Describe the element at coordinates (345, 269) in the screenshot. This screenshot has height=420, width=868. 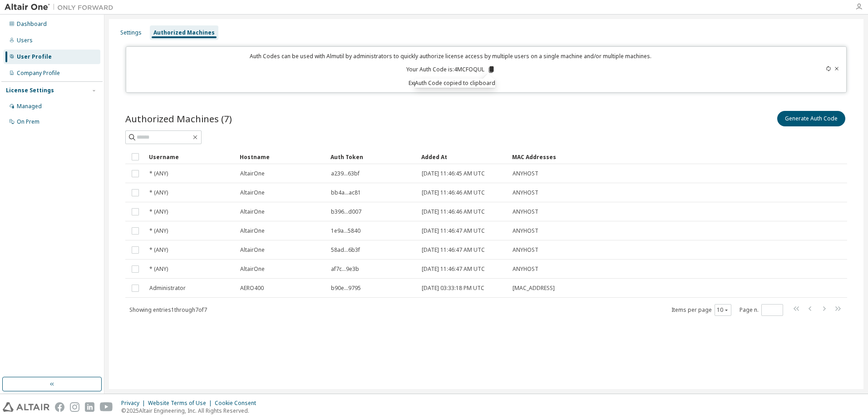
I see `span: af7c...9e3b` at that location.